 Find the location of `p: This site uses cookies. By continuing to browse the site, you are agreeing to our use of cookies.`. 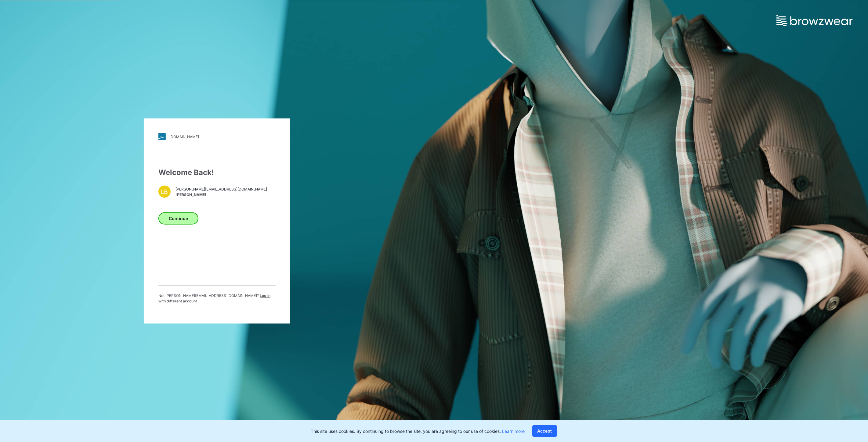

p: This site uses cookies. By continuing to browse the site, you are agreeing to our use of cookies. is located at coordinates (418, 432).